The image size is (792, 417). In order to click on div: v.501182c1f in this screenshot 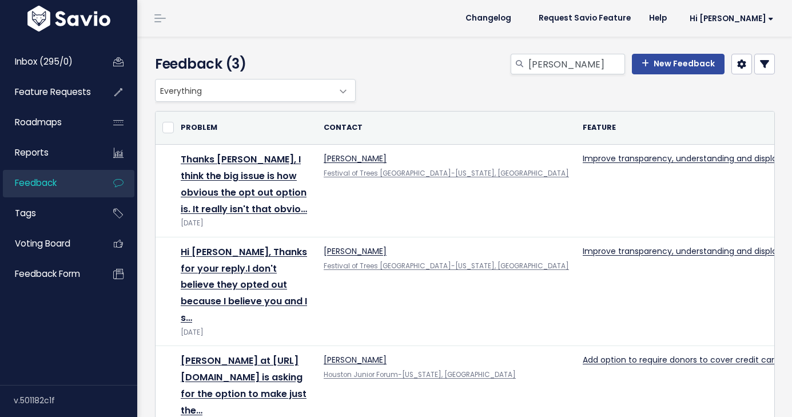, I will do `click(75, 400)`.